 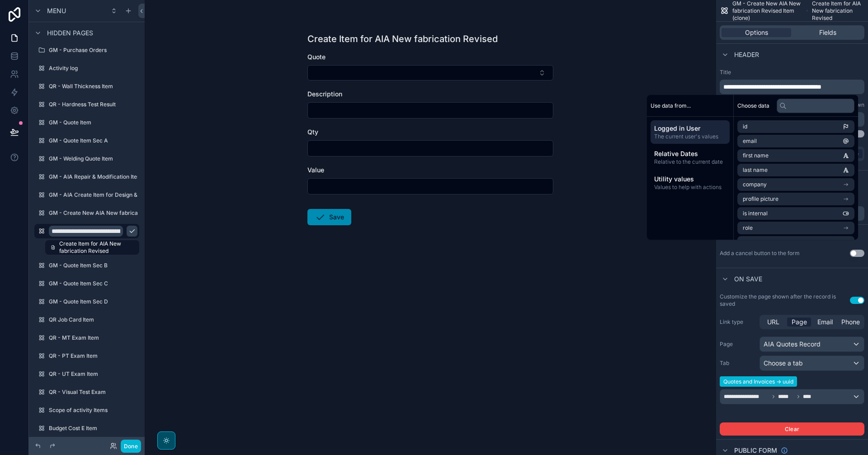 I want to click on span: Fields, so click(x=827, y=33).